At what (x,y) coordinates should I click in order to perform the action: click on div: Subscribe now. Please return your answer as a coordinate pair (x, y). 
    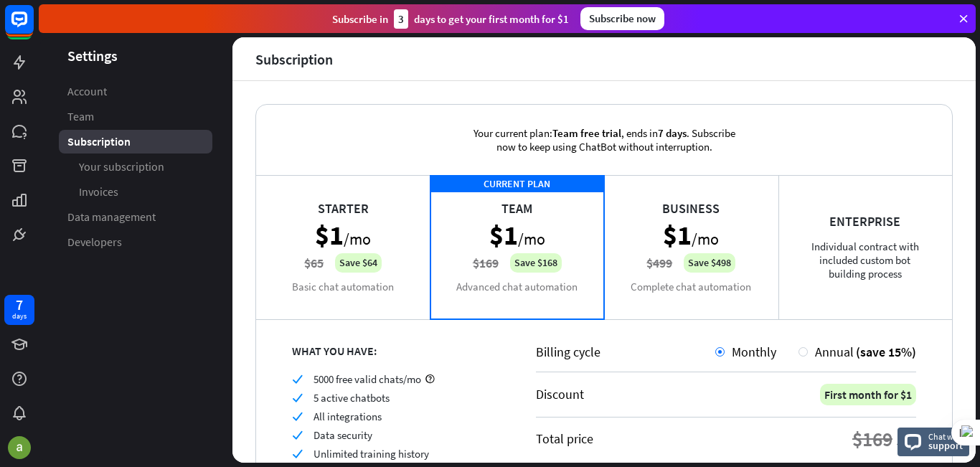
    Looking at the image, I should click on (622, 18).